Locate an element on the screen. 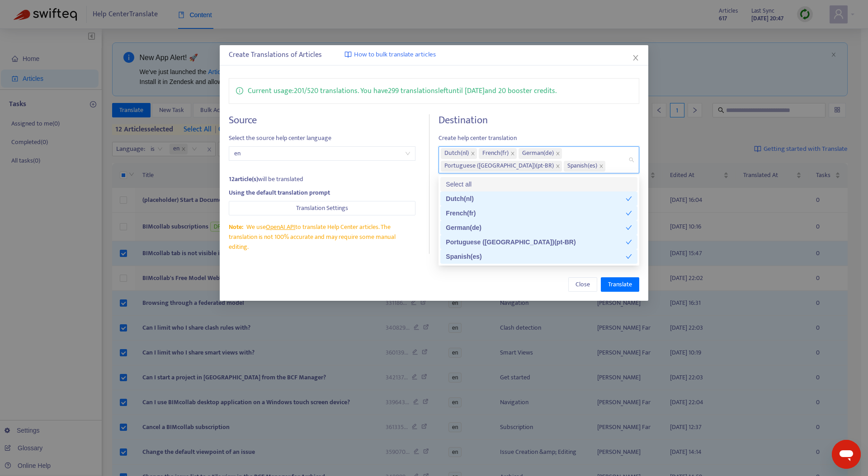 The width and height of the screenshot is (868, 476). span: Close is located at coordinates (583, 284).